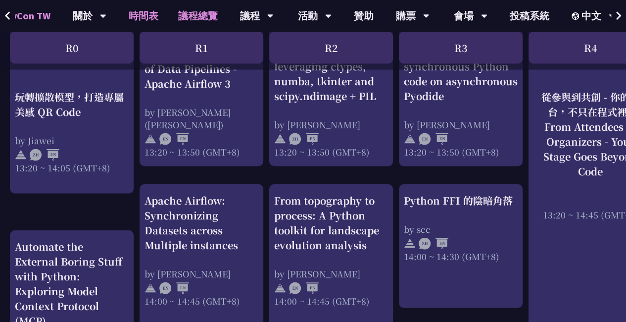  I want to click on div: 玩轉擴散模型，打造專屬美感 QR Code, so click(72, 104).